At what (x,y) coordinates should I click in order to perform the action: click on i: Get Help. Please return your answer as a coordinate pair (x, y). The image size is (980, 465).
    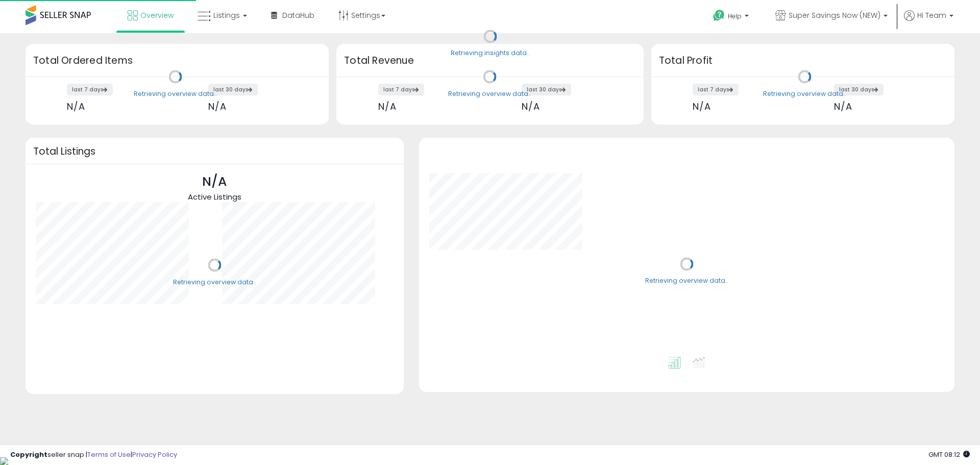
    Looking at the image, I should click on (719, 15).